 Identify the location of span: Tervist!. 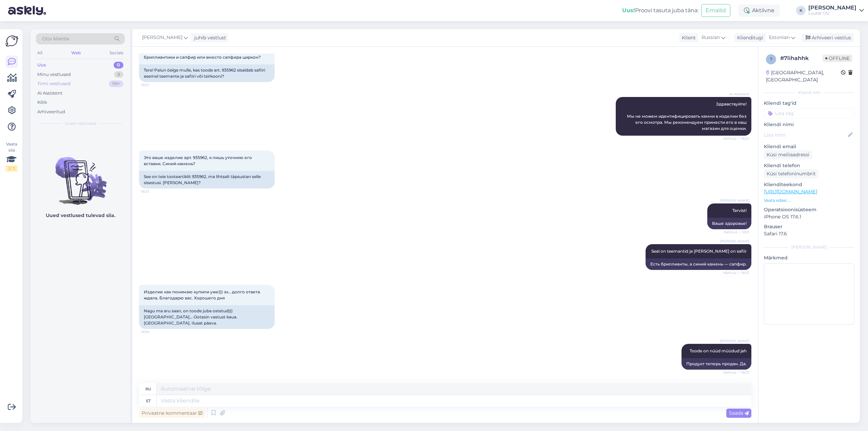
(739, 210).